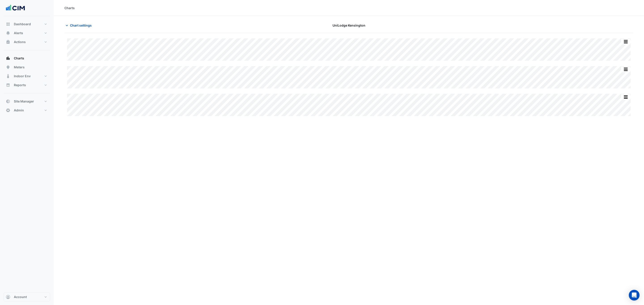 This screenshot has width=644, height=305. What do you see at coordinates (8, 67) in the screenshot?
I see `app-icon: Meters` at bounding box center [8, 67].